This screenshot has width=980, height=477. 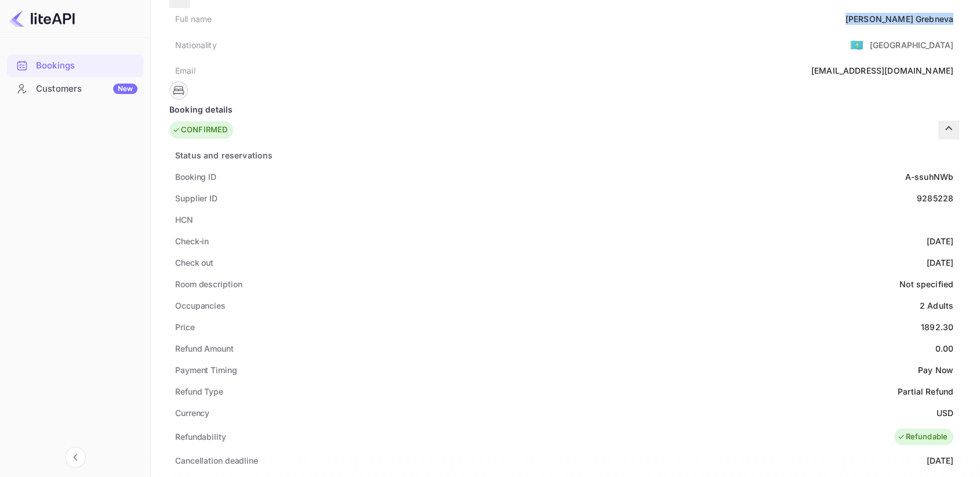 I want to click on div: Customers, so click(x=87, y=89).